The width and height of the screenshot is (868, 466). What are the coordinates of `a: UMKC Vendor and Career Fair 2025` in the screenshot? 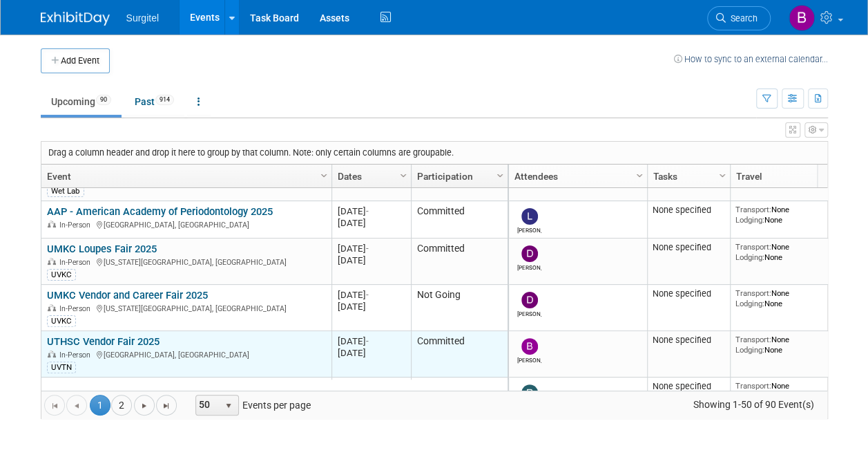 It's located at (127, 295).